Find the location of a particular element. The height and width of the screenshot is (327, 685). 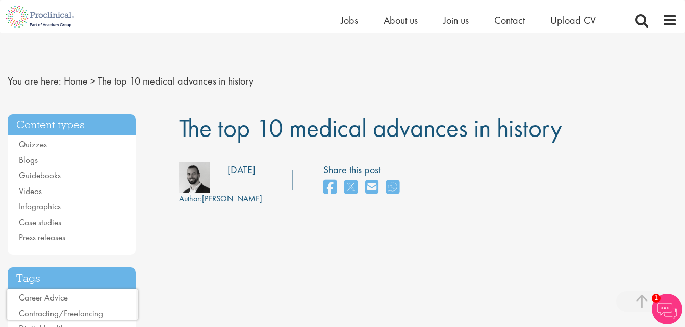

a: Upload CV is located at coordinates (573, 20).